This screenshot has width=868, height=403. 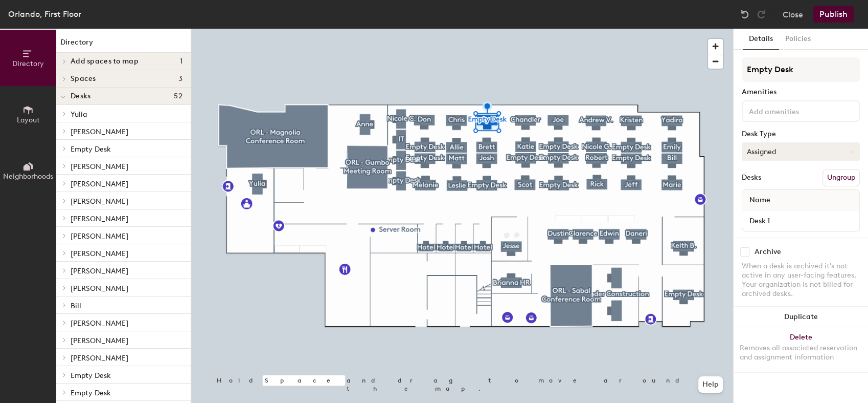 What do you see at coordinates (800, 317) in the screenshot?
I see `button: Duplicate` at bounding box center [800, 317].